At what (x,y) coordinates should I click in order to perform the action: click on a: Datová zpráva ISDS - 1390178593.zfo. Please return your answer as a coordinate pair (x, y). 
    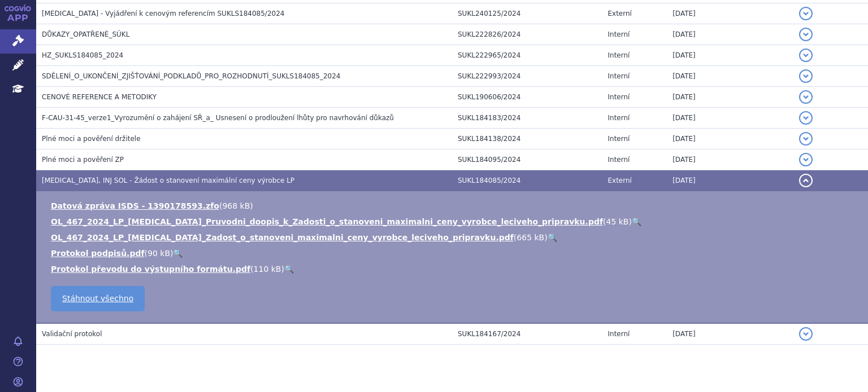
    Looking at the image, I should click on (135, 206).